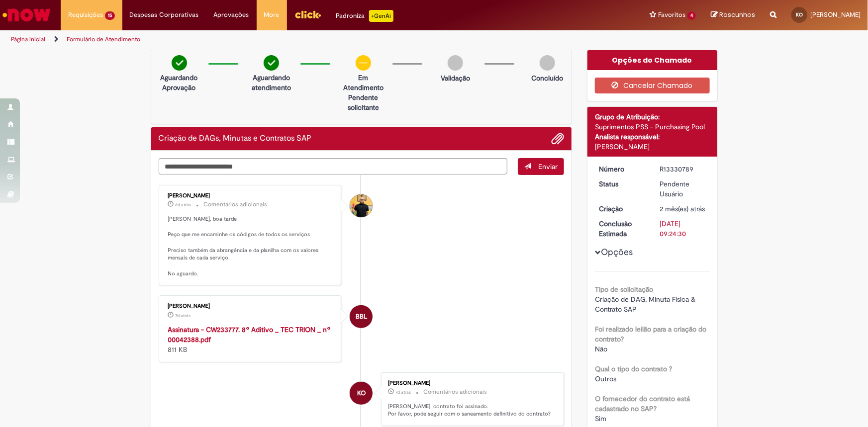 The image size is (868, 427). Describe the element at coordinates (363, 63) in the screenshot. I see `img: circle-minus.png` at that location.